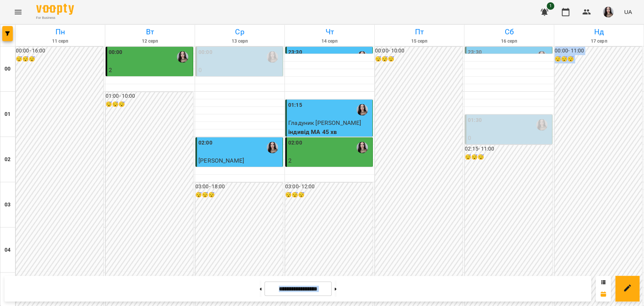 This screenshot has height=306, width=644. What do you see at coordinates (8, 160) in the screenshot?
I see `h6: 02` at bounding box center [8, 160].